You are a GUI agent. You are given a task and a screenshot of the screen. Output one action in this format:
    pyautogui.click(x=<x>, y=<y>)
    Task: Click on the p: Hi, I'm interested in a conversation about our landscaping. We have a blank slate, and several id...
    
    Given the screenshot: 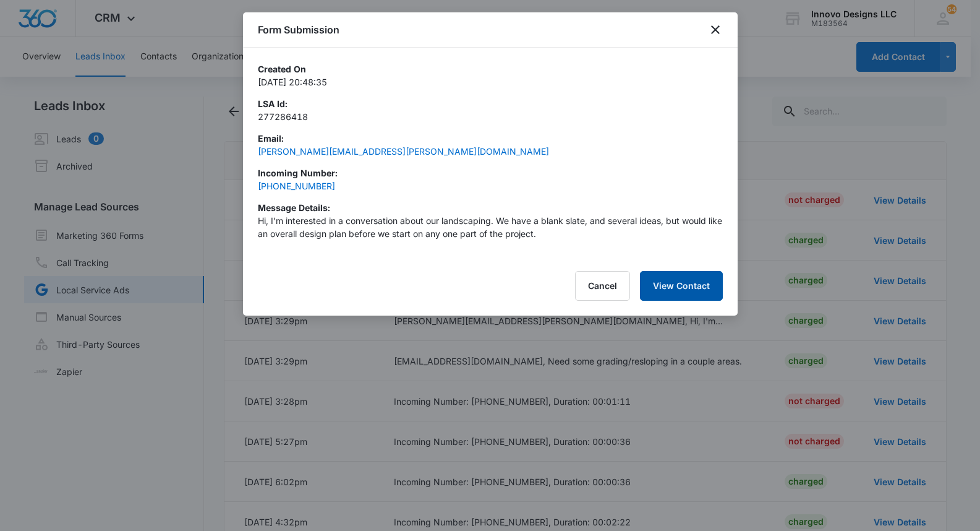 What is the action you would take?
    pyautogui.click(x=491, y=227)
    